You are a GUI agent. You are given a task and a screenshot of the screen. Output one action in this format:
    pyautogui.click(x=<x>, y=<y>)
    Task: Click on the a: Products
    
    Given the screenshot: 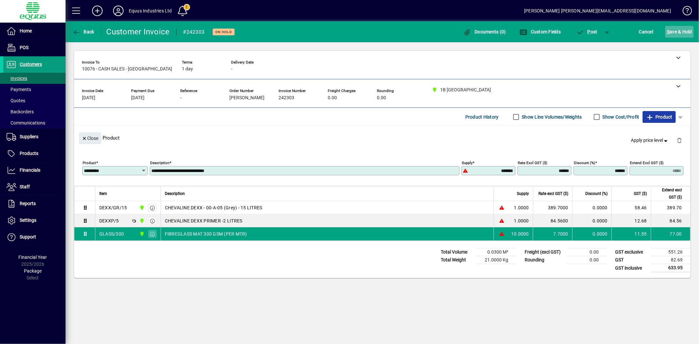 What is the action you would take?
    pyautogui.click(x=34, y=154)
    